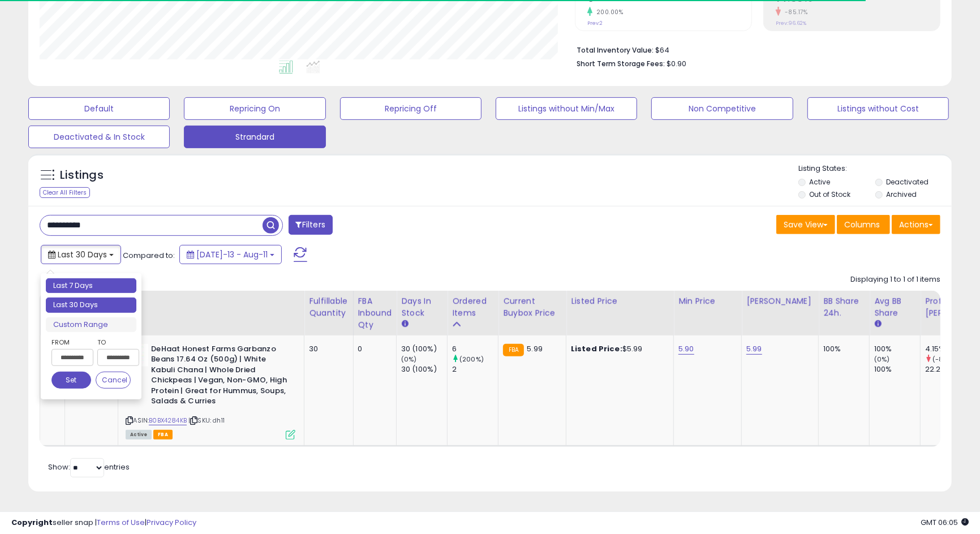  Describe the element at coordinates (676, 64) in the screenshot. I see `span: $0.90` at that location.